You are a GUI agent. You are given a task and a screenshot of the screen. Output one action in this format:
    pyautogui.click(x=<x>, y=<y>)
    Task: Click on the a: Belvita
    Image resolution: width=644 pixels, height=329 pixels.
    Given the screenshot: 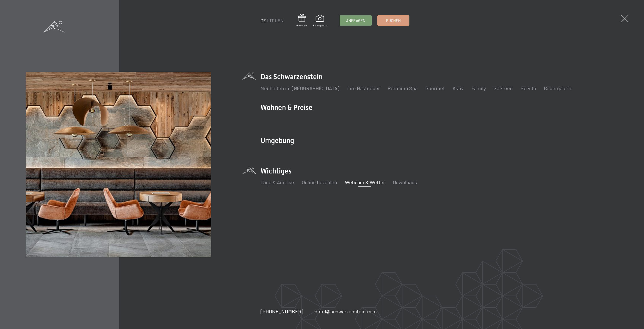 What is the action you would take?
    pyautogui.click(x=528, y=88)
    